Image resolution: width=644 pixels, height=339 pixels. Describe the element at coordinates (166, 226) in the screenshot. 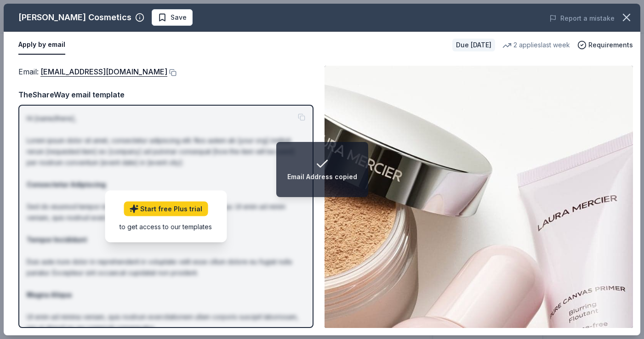

I see `div: to get access to our templates` at that location.